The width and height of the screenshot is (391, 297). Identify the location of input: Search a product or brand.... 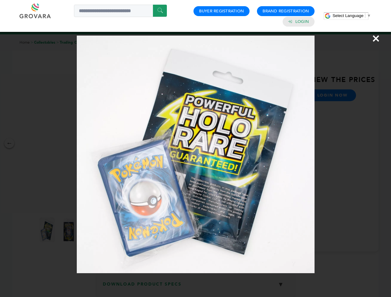
(120, 11).